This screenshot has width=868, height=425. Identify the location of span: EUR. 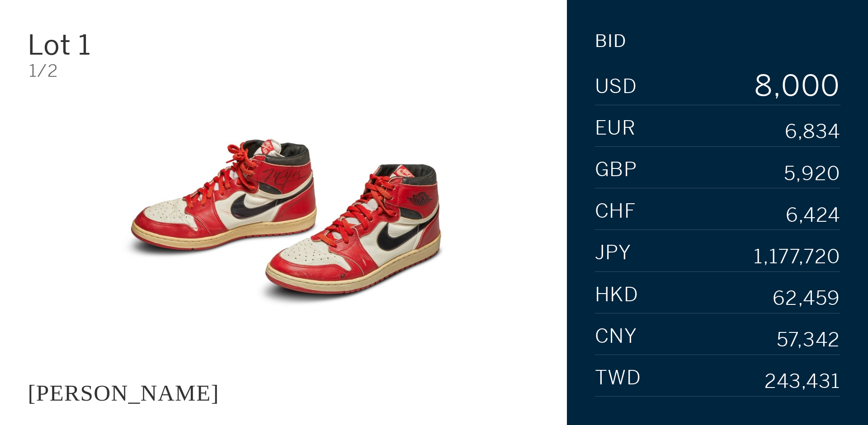
(615, 129).